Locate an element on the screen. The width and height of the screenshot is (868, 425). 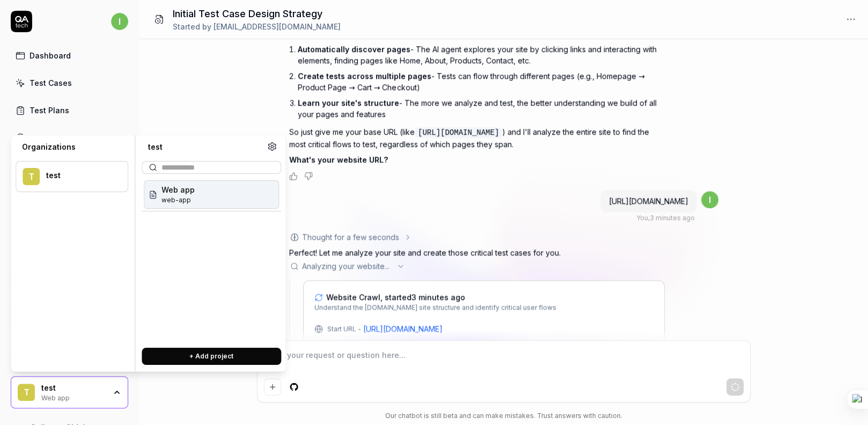
div: Results is located at coordinates (44, 137).